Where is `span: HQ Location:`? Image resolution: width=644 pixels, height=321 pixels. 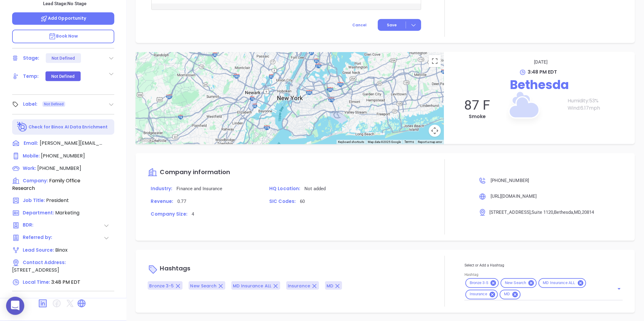 span: HQ Location: is located at coordinates (285, 189).